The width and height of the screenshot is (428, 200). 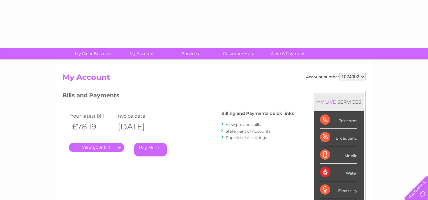 I want to click on a: Make A Payment, so click(x=287, y=53).